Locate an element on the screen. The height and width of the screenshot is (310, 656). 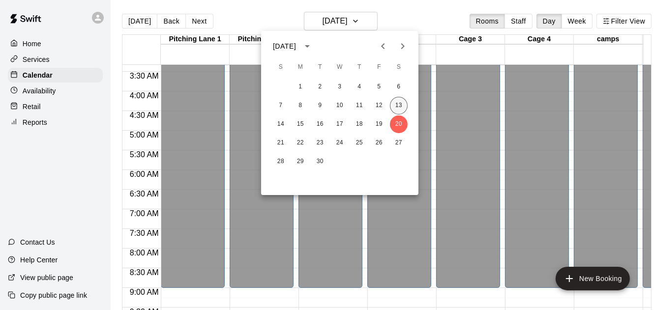
span: Sunday is located at coordinates (281, 67).